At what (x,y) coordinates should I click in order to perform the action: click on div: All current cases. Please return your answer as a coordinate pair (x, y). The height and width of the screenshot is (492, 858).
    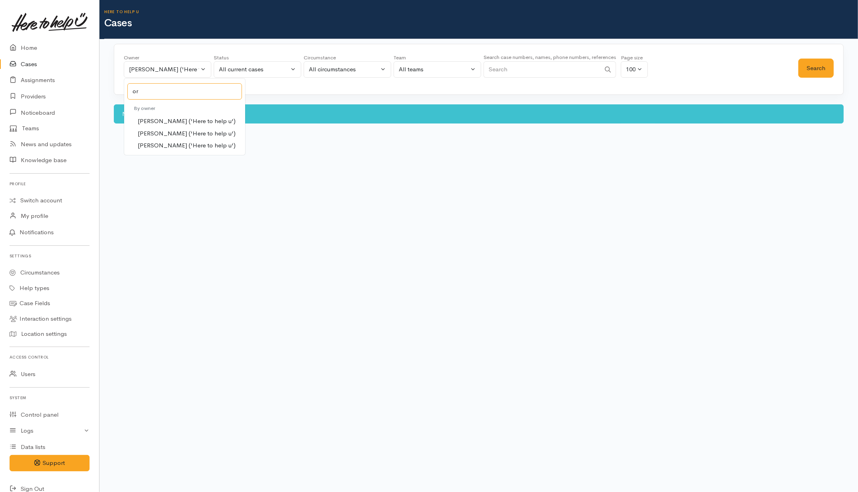
    Looking at the image, I should click on (254, 69).